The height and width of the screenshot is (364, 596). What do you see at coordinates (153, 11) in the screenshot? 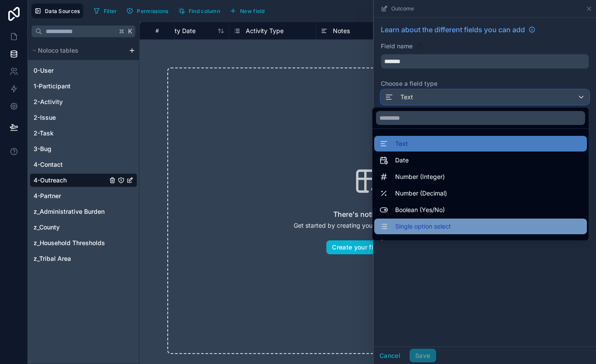
I see `span: Permissions` at bounding box center [153, 11].